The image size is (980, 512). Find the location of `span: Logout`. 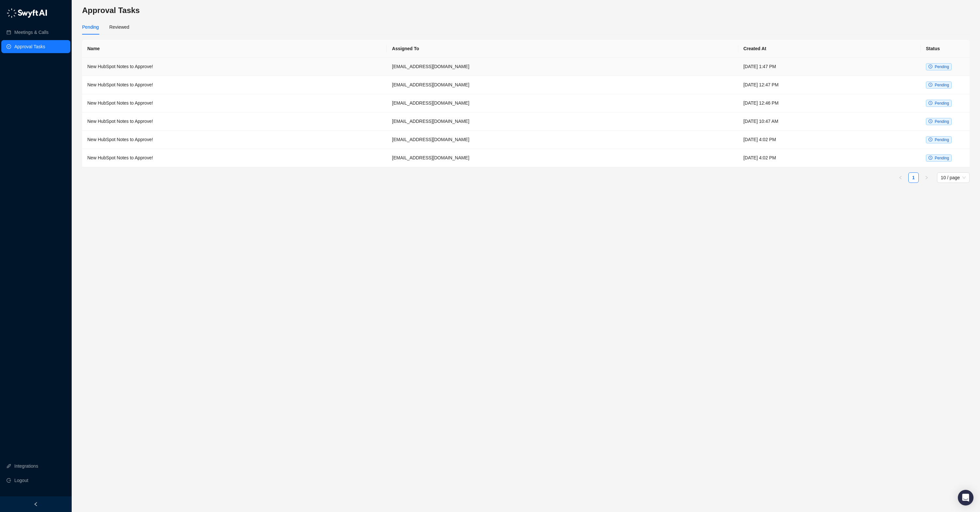

span: Logout is located at coordinates (21, 480).